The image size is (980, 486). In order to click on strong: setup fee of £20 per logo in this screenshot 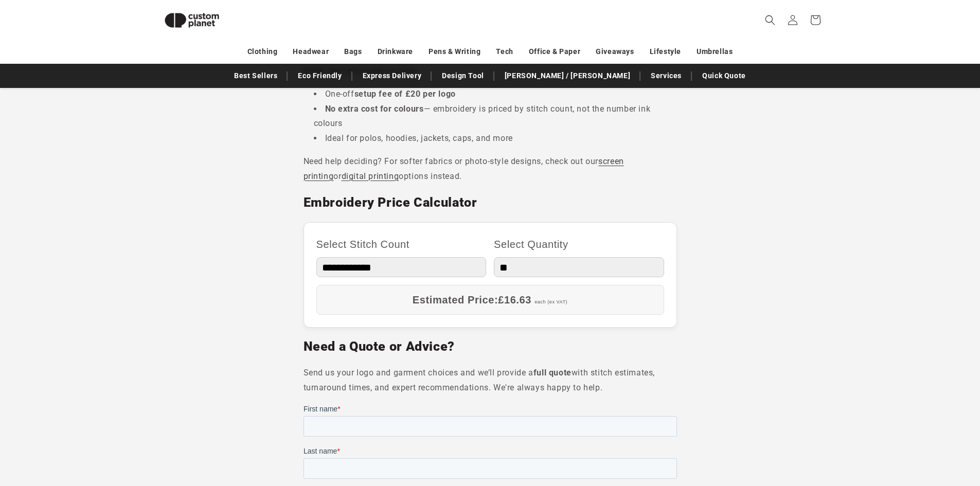, I will do `click(405, 94)`.